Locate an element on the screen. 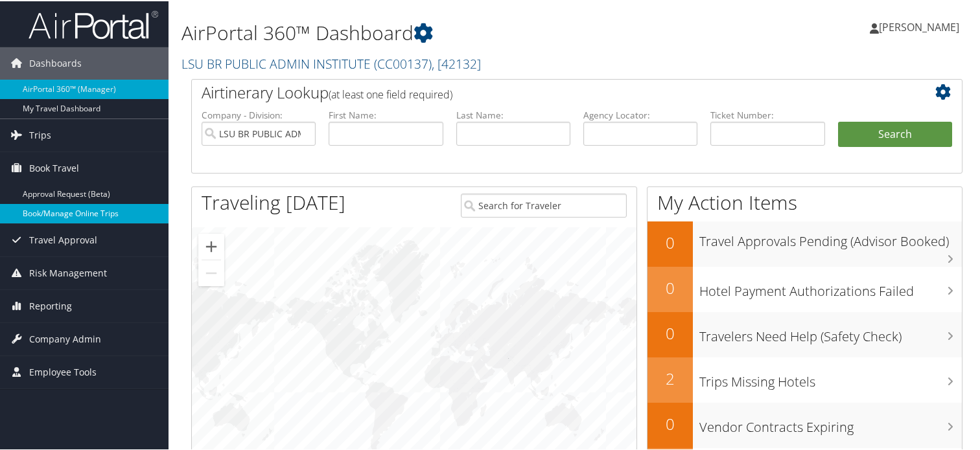 The image size is (980, 450). a: 0Vendor Contracts Expiring is located at coordinates (804, 424).